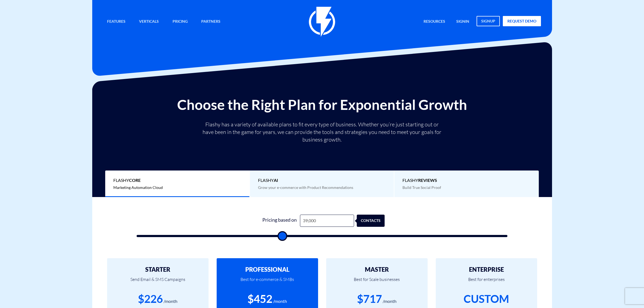  I want to click on span: Grow your e-commerce with Product Recommendations, so click(306, 187).